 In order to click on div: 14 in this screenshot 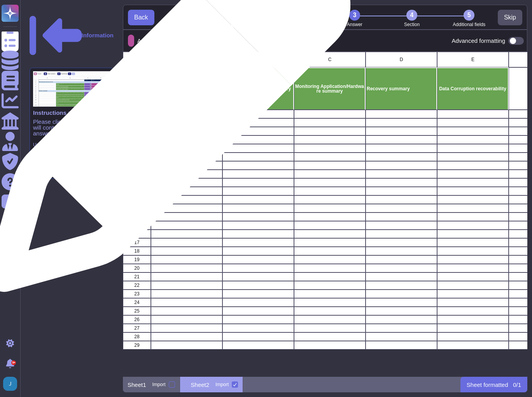, I will do `click(137, 217)`.